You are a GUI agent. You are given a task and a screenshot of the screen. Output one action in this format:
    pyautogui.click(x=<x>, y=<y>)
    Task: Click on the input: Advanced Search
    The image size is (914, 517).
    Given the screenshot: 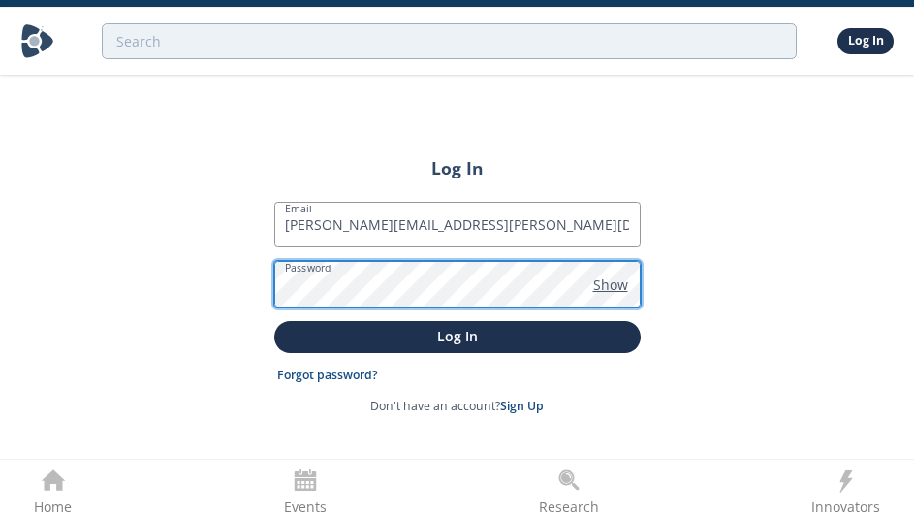 What is the action you would take?
    pyautogui.click(x=449, y=41)
    